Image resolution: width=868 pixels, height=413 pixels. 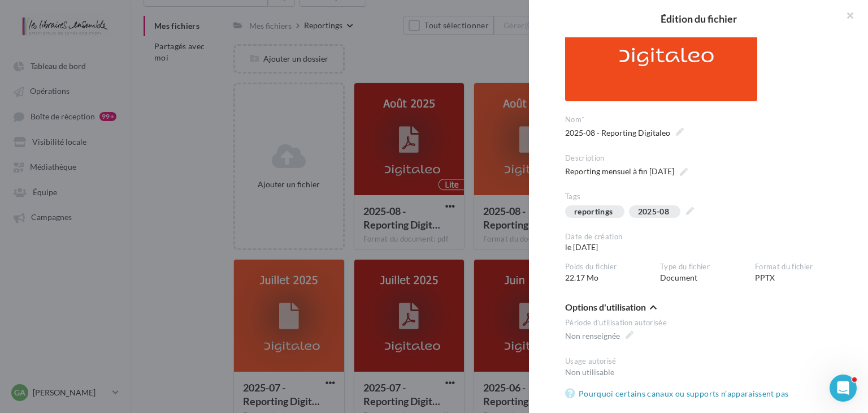 I want to click on span: Options d'utilisation, so click(x=605, y=307).